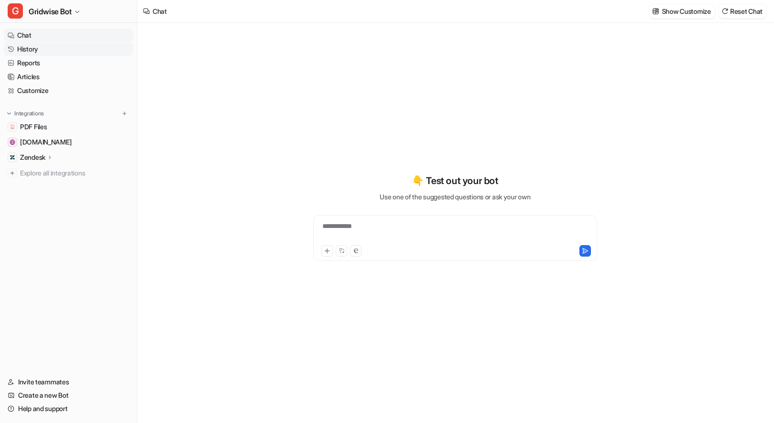  I want to click on img: gridwise.io, so click(12, 142).